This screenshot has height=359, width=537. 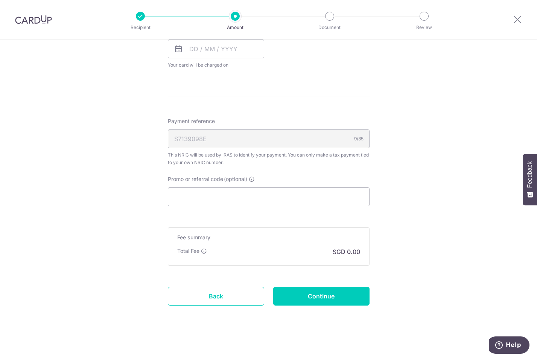 What do you see at coordinates (216, 49) in the screenshot?
I see `input: DD / MM / YYYY` at bounding box center [216, 49].